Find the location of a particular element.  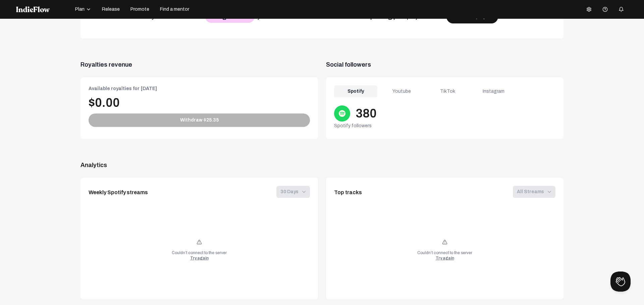

img: indieflow-logo-white.svg is located at coordinates (33, 9).